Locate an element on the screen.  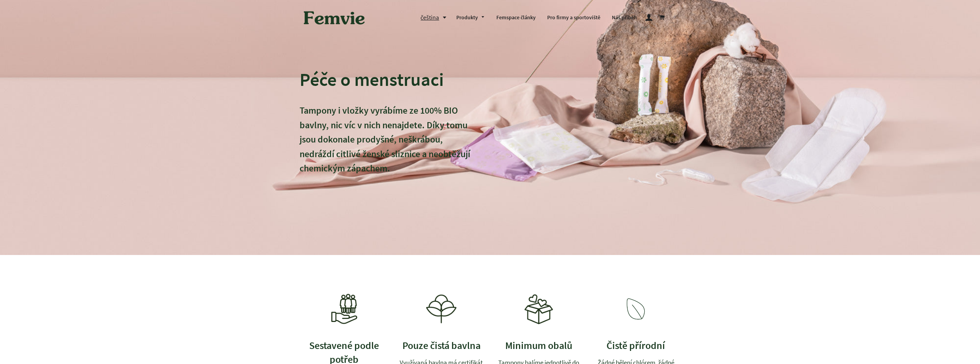
h2: Péče o menstruaci is located at coordinates (386, 80).